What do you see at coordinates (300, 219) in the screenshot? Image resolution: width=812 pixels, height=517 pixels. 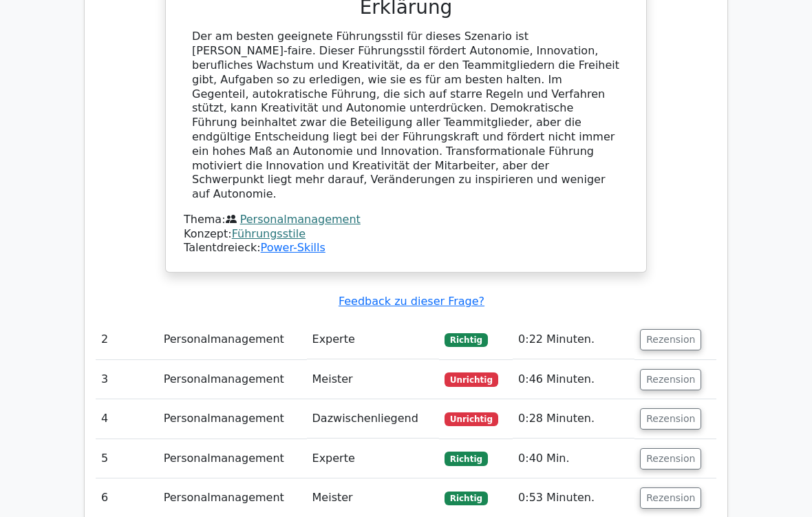 I see `a: Personalmanagement` at bounding box center [300, 219].